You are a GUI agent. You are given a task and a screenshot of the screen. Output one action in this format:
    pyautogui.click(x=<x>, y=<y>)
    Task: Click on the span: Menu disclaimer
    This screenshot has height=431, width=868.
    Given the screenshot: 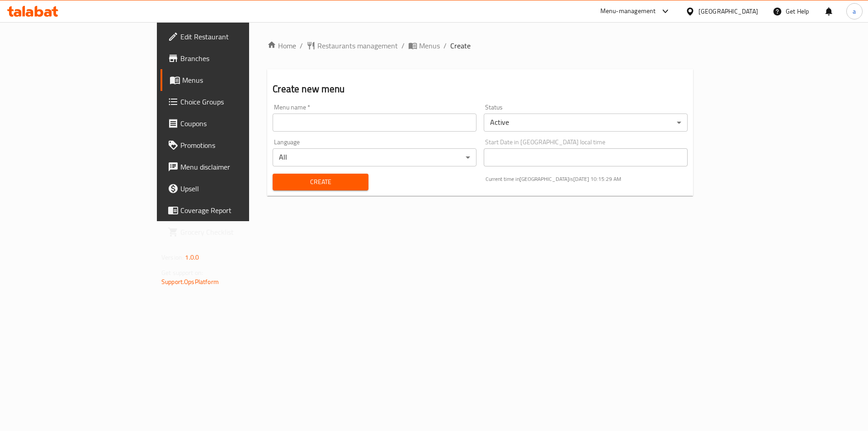 What is the action you would take?
    pyautogui.click(x=237, y=167)
    